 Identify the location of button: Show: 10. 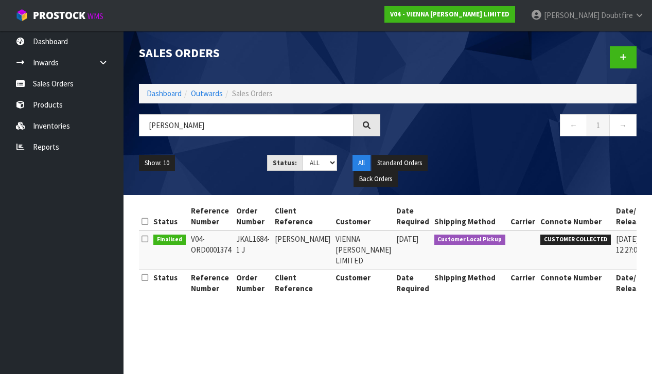
(157, 163).